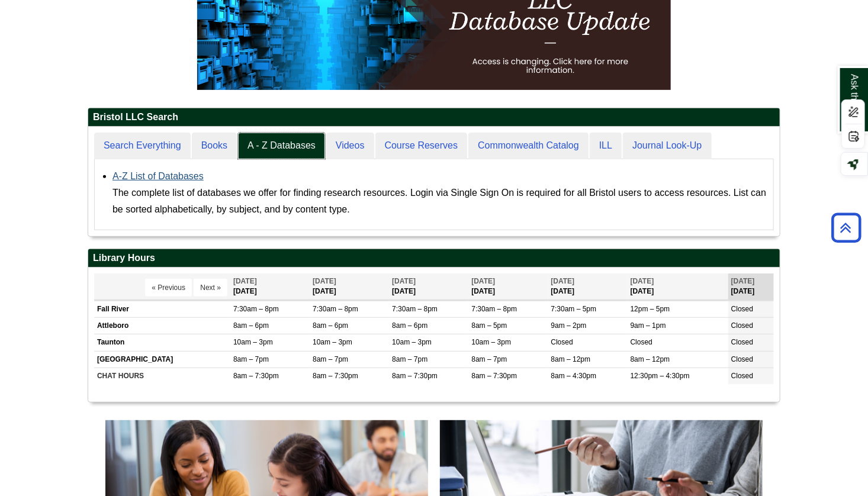 This screenshot has height=496, width=868. Describe the element at coordinates (528, 146) in the screenshot. I see `a: Commonwealth Catalog` at that location.